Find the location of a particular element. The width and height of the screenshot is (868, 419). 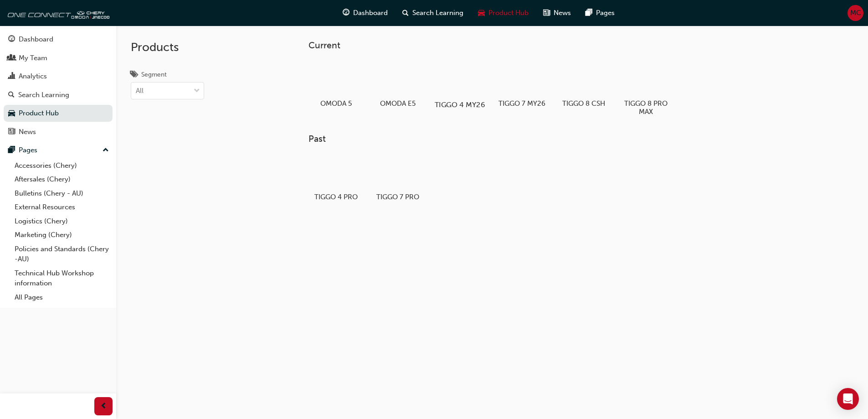

div: Dashboard is located at coordinates (36, 40).